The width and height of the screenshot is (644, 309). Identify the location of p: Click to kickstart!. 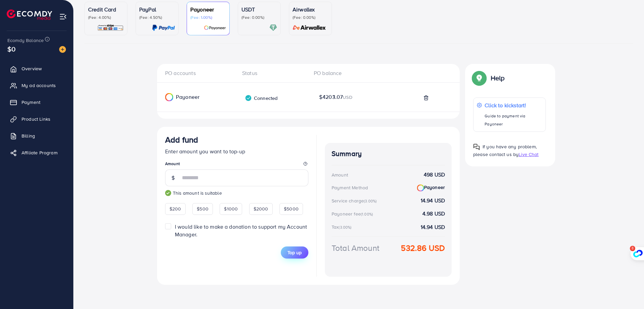
(513, 105).